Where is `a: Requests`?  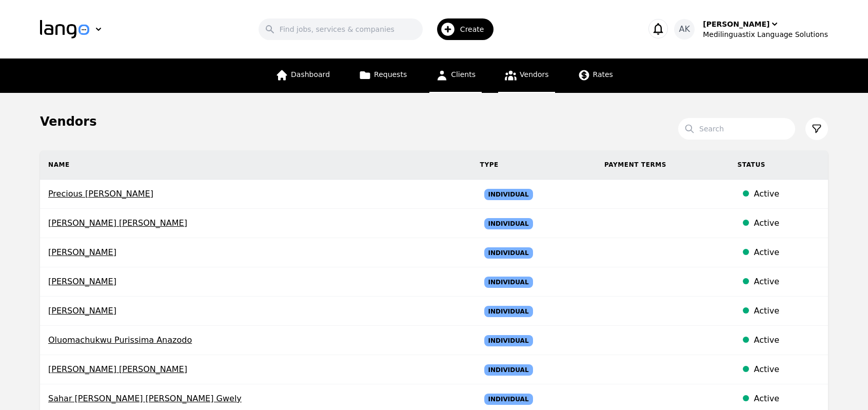 a: Requests is located at coordinates (383, 75).